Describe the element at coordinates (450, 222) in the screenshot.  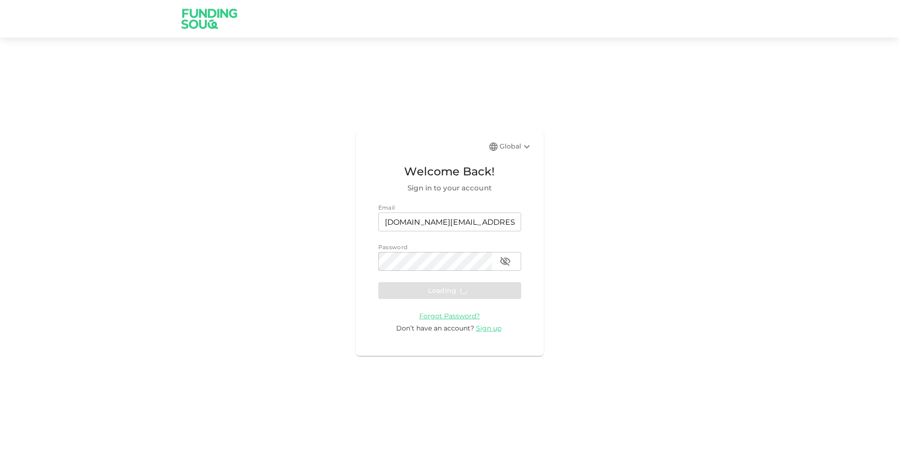
I see `input: email` at that location.